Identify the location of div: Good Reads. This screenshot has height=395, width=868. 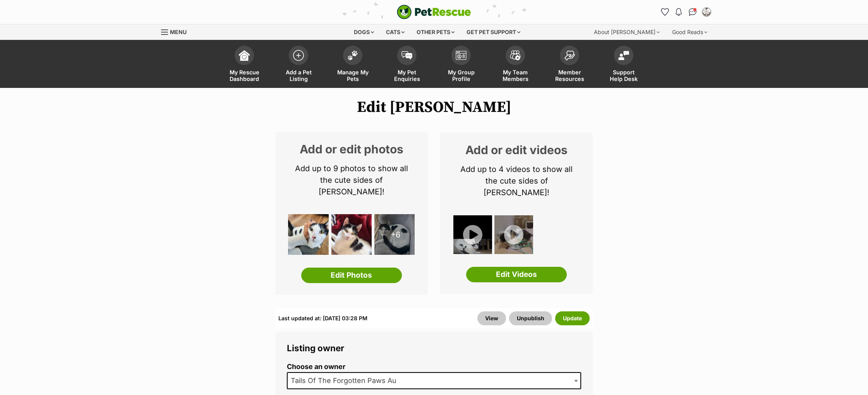
(690, 32).